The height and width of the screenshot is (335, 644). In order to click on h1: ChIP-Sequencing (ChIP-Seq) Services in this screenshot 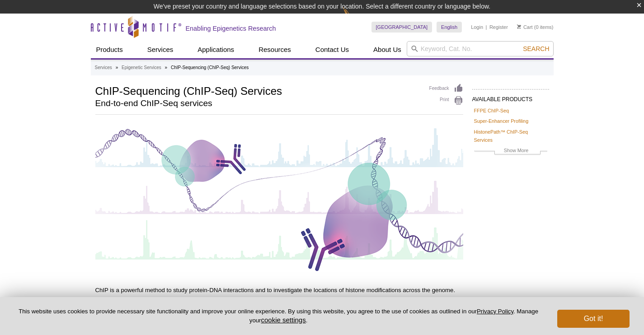, I will do `click(258, 90)`.